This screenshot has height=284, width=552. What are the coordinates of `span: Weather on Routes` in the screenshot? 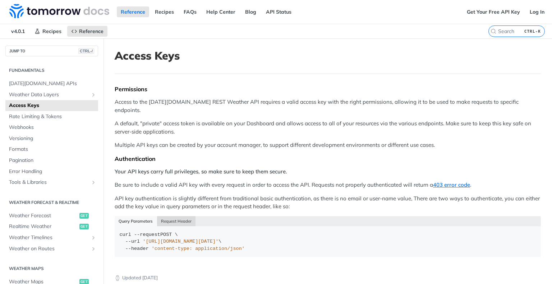 It's located at (49, 249).